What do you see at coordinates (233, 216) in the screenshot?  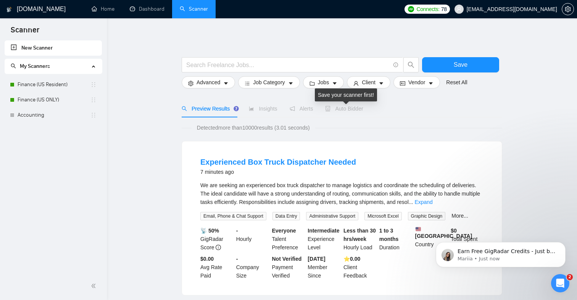 I see `span: Email, Phone & Chat Support` at bounding box center [233, 216].